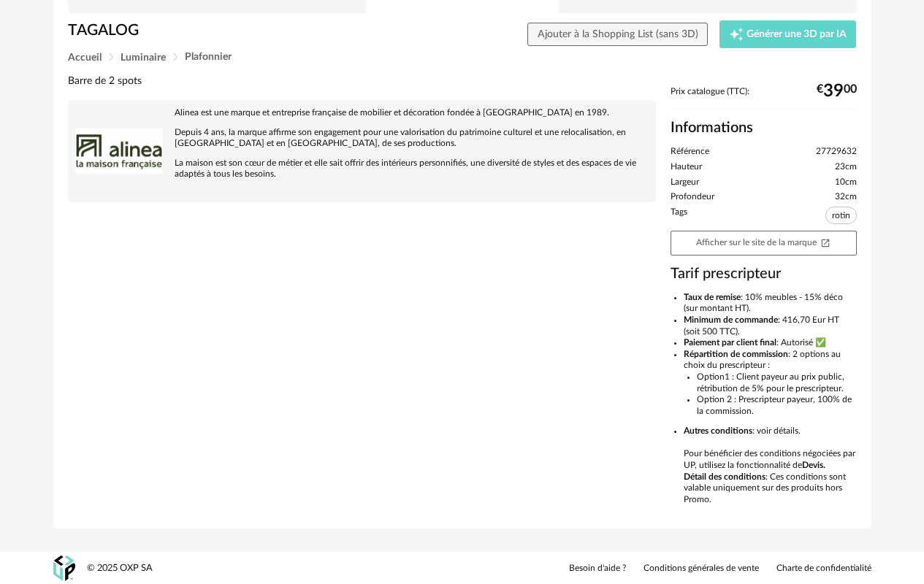 The image size is (924, 584). Describe the element at coordinates (846, 182) in the screenshot. I see `span: 10cm` at that location.